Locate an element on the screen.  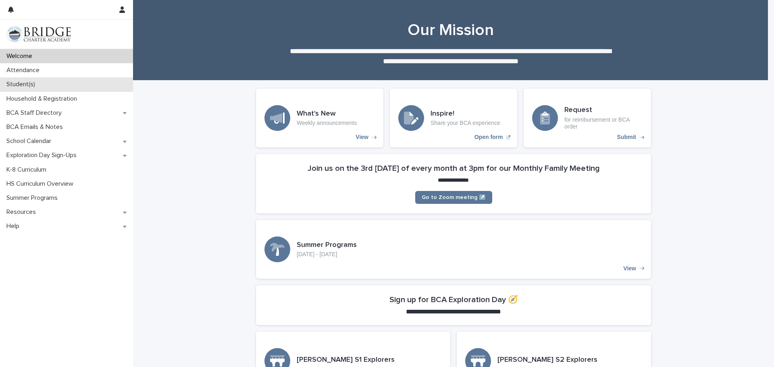
p: BCA Staff Directory is located at coordinates (35, 113).